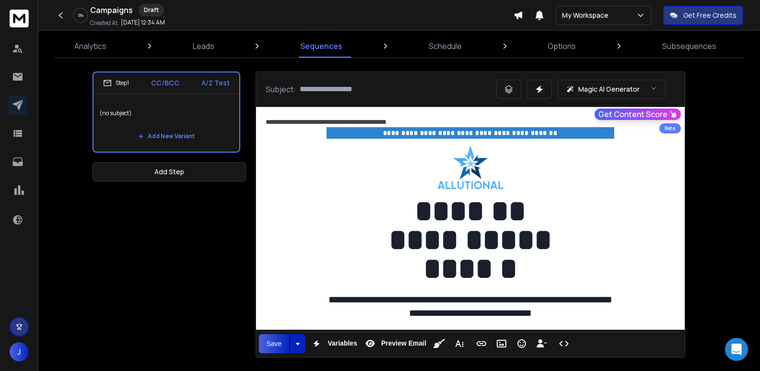 This screenshot has width=760, height=371. I want to click on li: Step1CC/BCCA/Z Test(no subject)Add New Variant, so click(166, 112).